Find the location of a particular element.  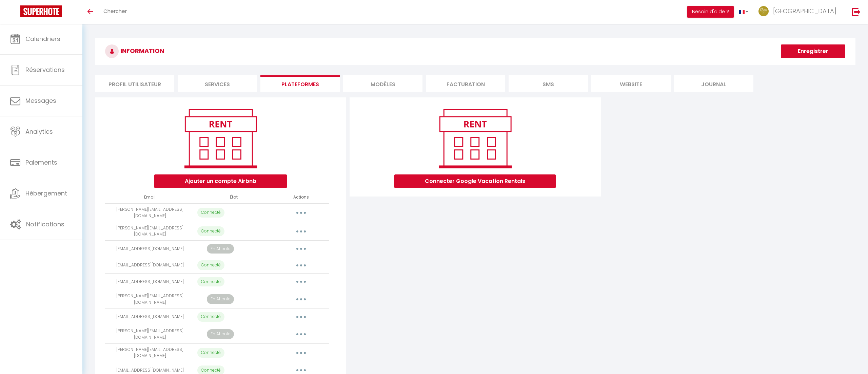

li: MODÈLES is located at coordinates (383, 83).